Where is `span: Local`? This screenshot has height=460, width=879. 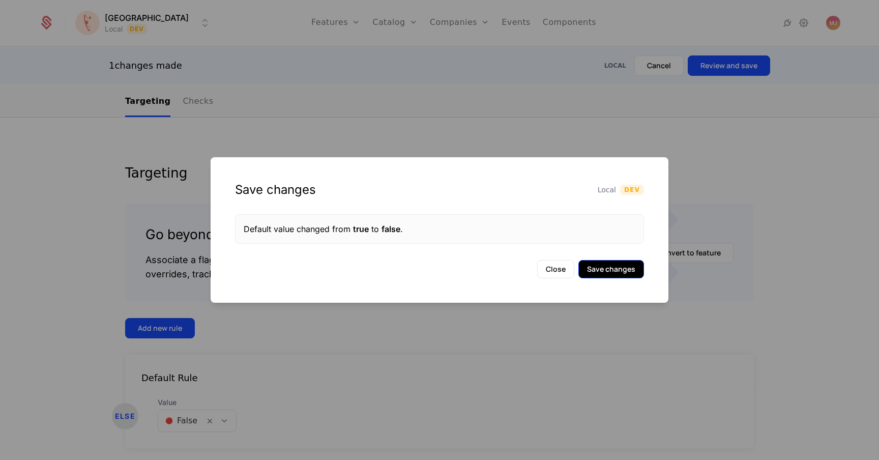 span: Local is located at coordinates (607, 190).